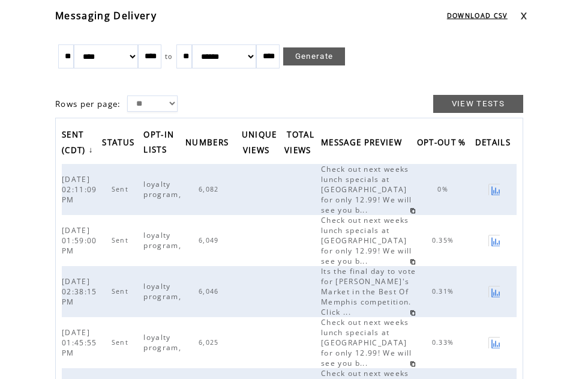 This screenshot has height=379, width=588. Describe the element at coordinates (210, 240) in the screenshot. I see `span: 6,049` at that location.